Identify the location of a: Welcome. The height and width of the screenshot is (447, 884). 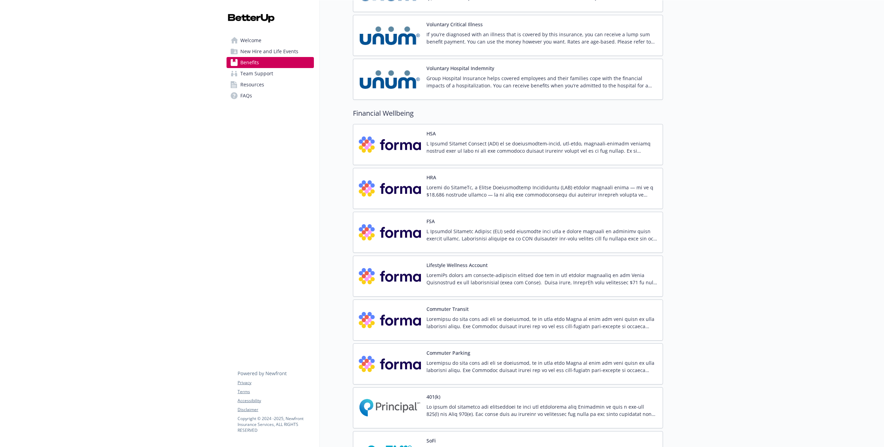
(270, 40).